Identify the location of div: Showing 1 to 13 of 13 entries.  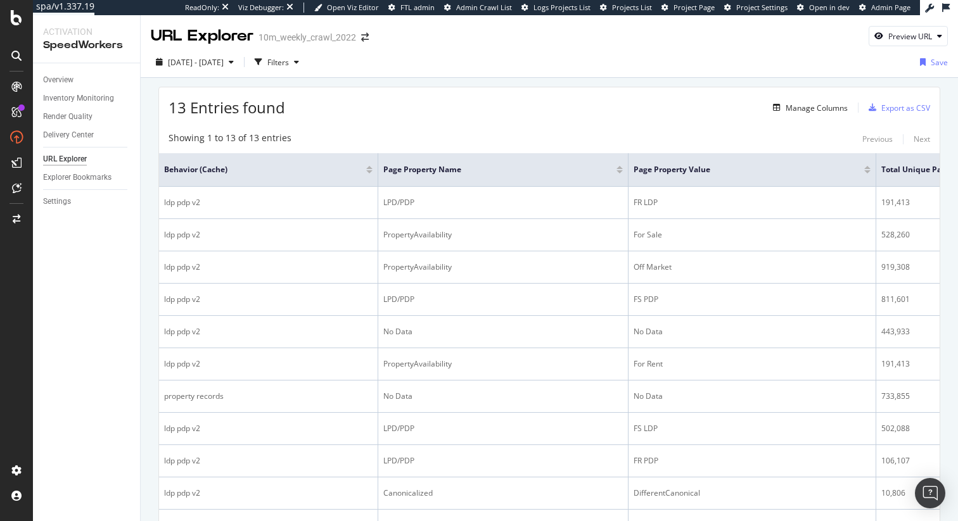
(230, 139).